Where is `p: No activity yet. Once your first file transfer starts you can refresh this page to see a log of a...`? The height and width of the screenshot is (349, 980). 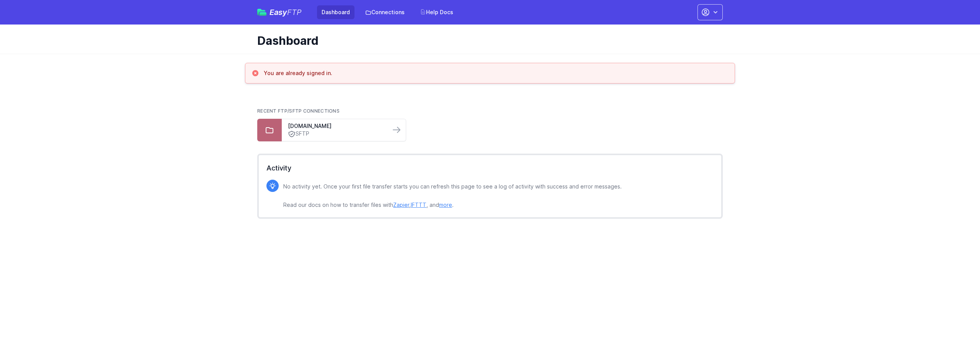 p: No activity yet. Once your first file transfer starts you can refresh this page to see a log of a... is located at coordinates (453, 196).